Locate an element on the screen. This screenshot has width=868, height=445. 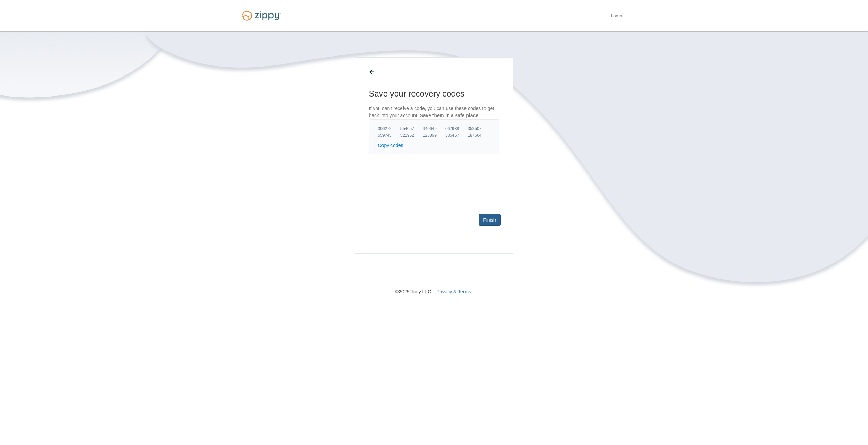
span: 554657 is located at coordinates (412, 129).